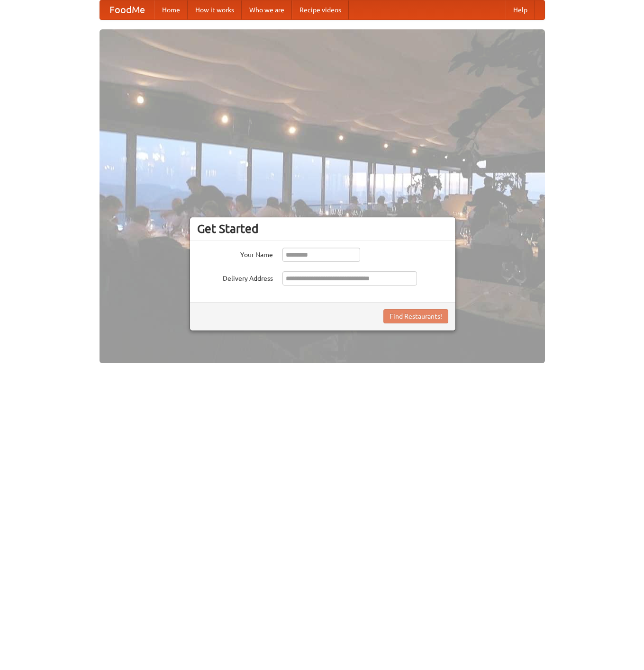 The height and width of the screenshot is (670, 644). What do you see at coordinates (235, 277) in the screenshot?
I see `label: Delivery Address` at bounding box center [235, 277].